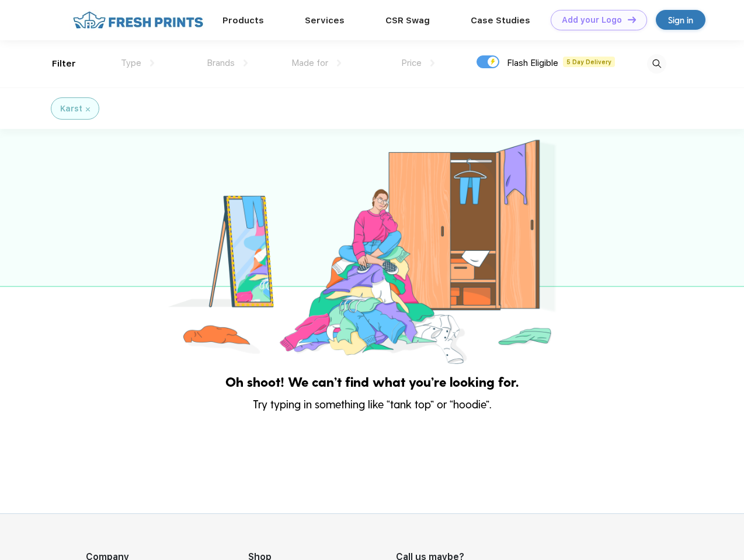 Image resolution: width=744 pixels, height=560 pixels. I want to click on a: Sign in, so click(680, 20).